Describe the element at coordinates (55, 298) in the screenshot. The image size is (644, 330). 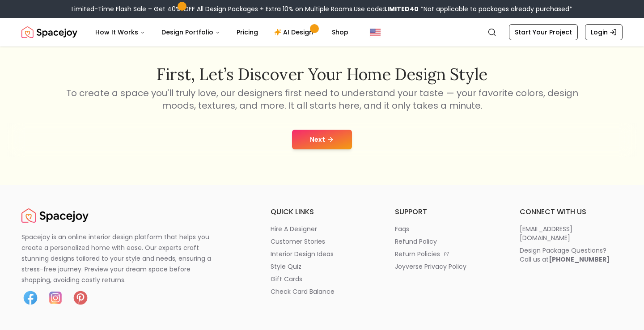
I see `a: Instagram icon` at that location.